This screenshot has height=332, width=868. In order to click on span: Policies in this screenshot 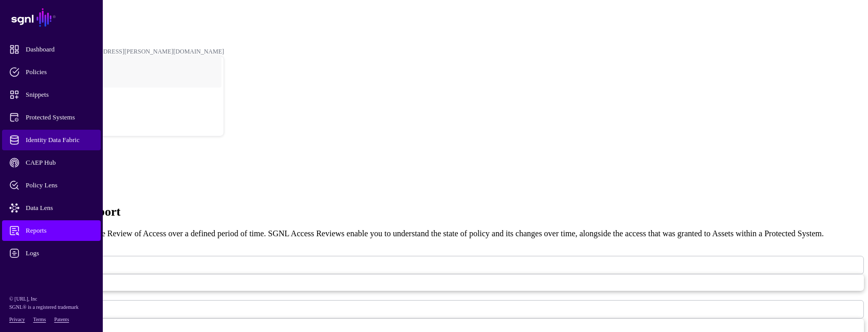, I will do `click(60, 72)`.